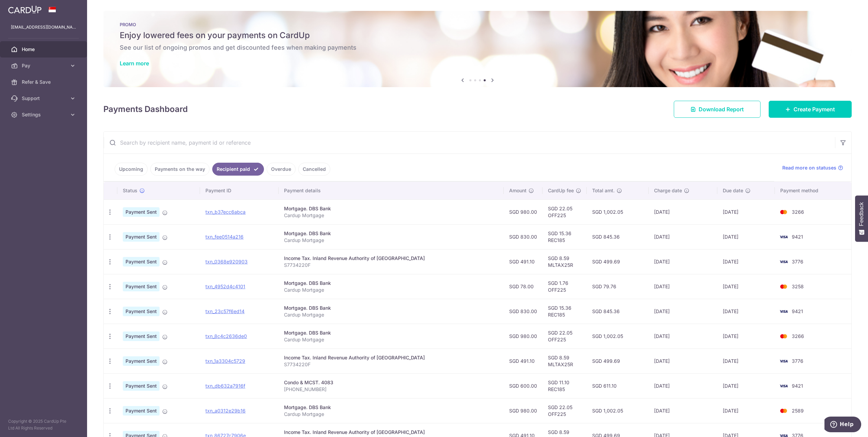 The width and height of the screenshot is (868, 437). What do you see at coordinates (391, 383) in the screenshot?
I see `div: Condo & MCST. 4083` at bounding box center [391, 383].